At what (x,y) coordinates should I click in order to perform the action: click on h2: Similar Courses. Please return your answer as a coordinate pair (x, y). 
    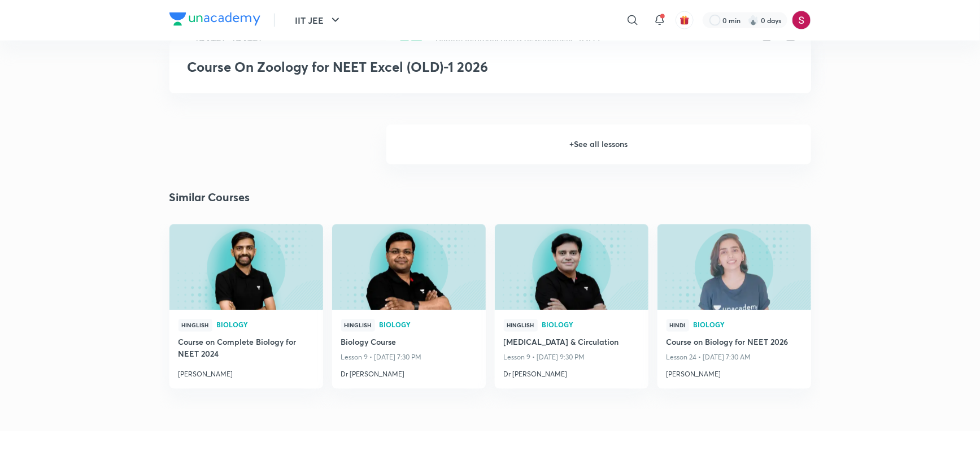
    Looking at the image, I should click on (210, 198).